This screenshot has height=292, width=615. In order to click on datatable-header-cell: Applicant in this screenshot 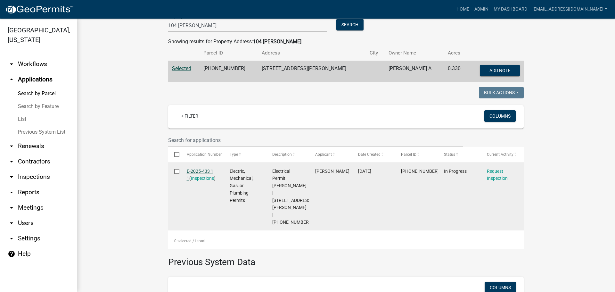, I will do `click(330, 154)`.